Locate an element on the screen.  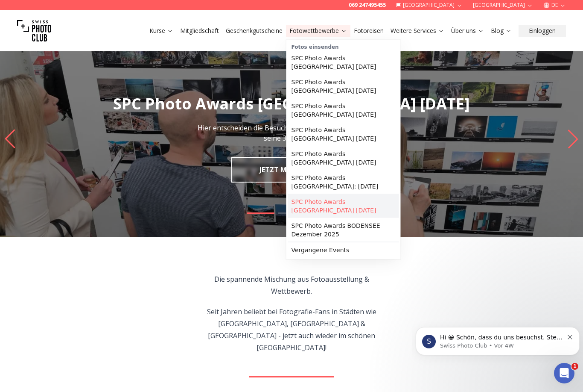
a: Fotoreisen is located at coordinates (368, 31).